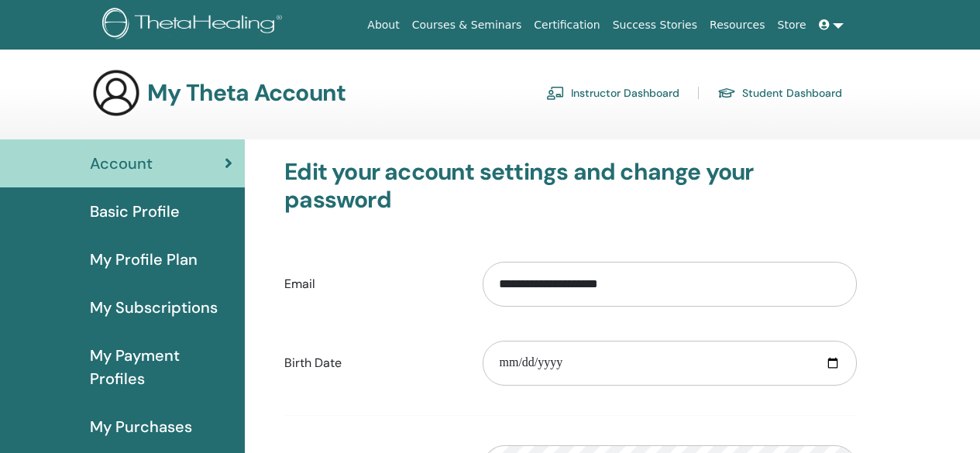 Image resolution: width=980 pixels, height=453 pixels. I want to click on span: Basic Profile, so click(135, 211).